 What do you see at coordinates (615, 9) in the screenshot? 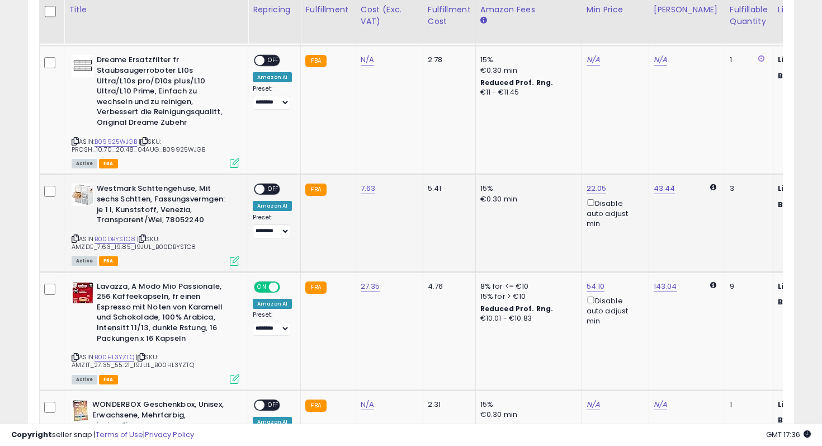
I see `div: Min Price` at bounding box center [615, 9].